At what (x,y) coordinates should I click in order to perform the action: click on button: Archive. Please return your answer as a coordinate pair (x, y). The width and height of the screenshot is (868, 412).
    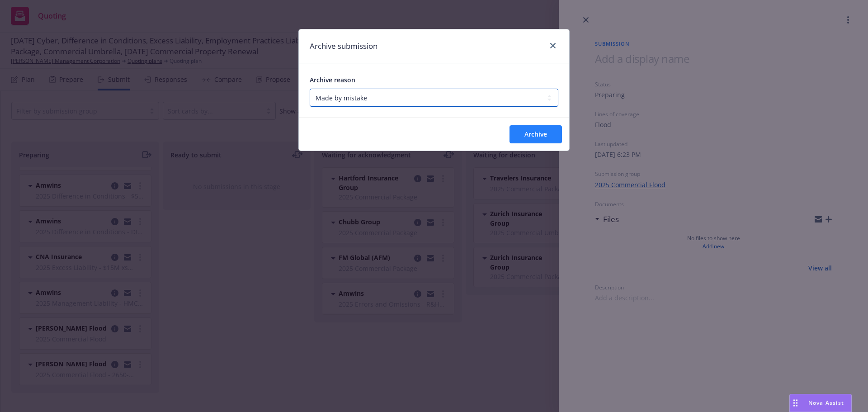
    Looking at the image, I should click on (536, 135).